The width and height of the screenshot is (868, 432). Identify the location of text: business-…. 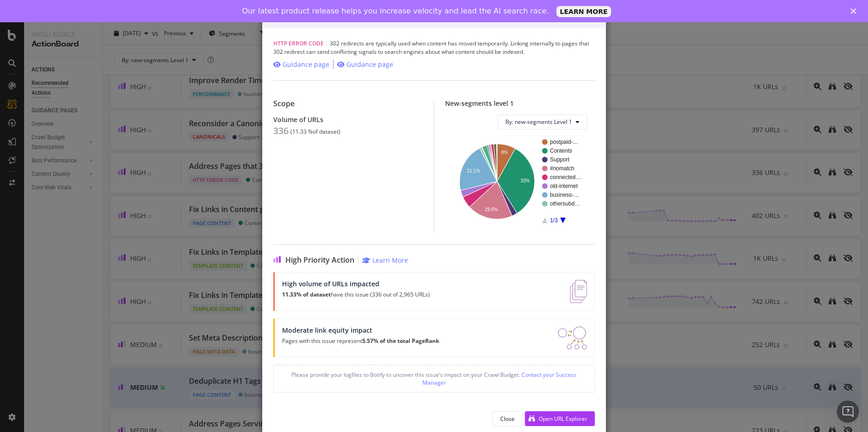
(564, 195).